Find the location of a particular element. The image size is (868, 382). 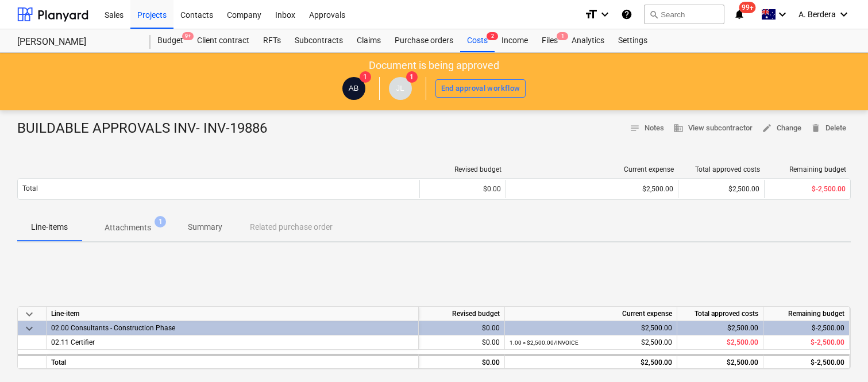

div: Budget is located at coordinates (170, 41).